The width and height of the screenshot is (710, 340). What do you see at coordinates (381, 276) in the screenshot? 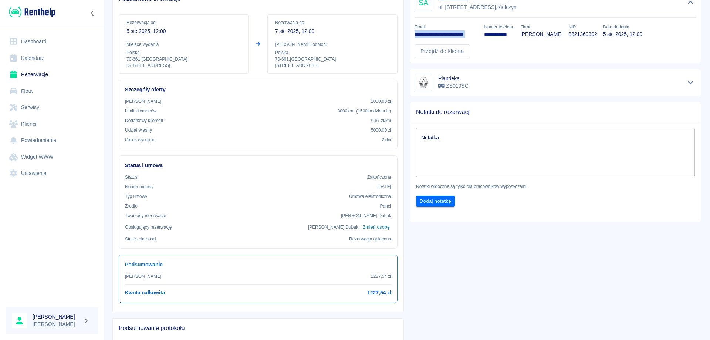
I see `p: 1227,54 zł` at bounding box center [381, 276].